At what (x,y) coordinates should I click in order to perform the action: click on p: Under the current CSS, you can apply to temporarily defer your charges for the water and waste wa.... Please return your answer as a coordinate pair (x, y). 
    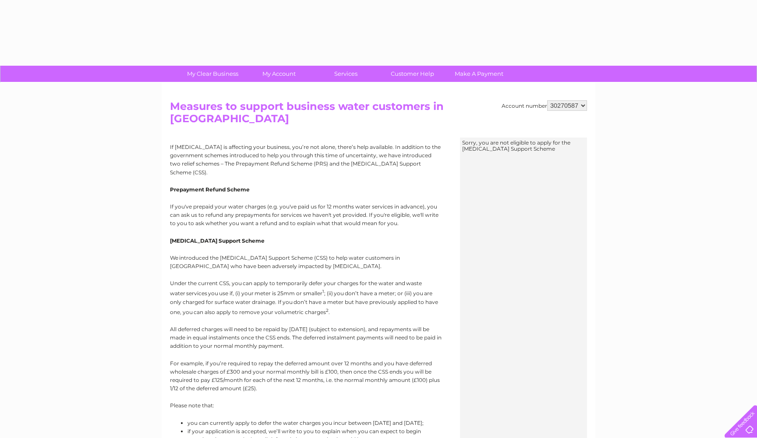
    Looking at the image, I should click on (306, 297).